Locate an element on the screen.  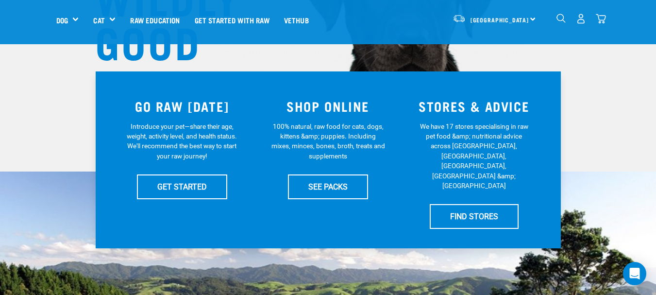
img: home-icon@2x.png is located at coordinates (600, 18).